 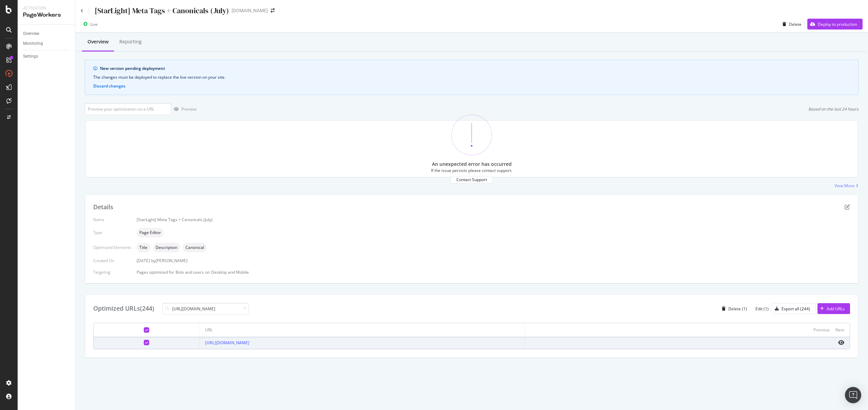 What do you see at coordinates (206, 309) in the screenshot?
I see `input: Search URL` at bounding box center [206, 309].